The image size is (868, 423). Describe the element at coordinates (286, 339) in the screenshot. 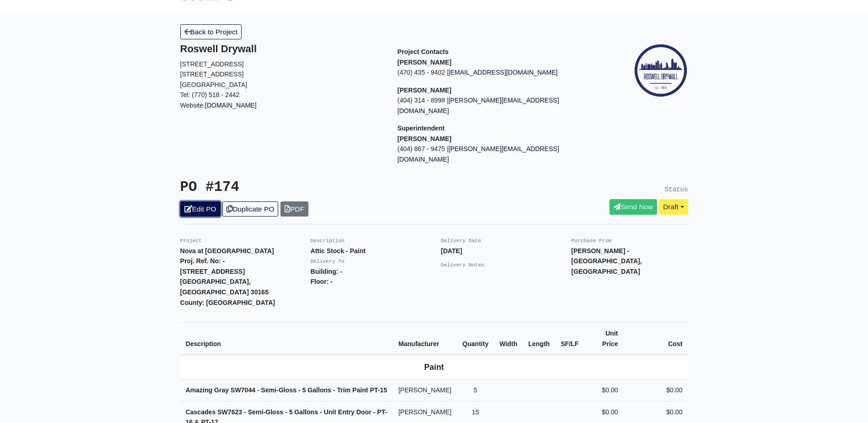

I see `th: Description` at that location.